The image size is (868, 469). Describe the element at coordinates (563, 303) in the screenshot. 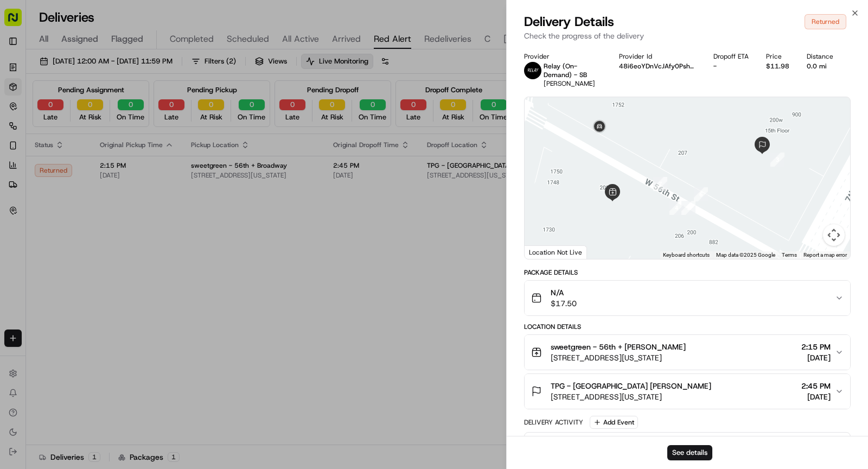

I see `span: $17.50` at that location.